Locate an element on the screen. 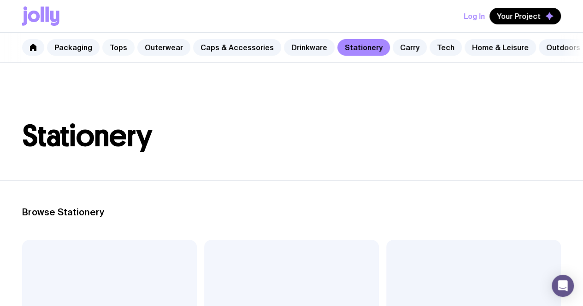  div: Open Intercom Messenger is located at coordinates (563, 286).